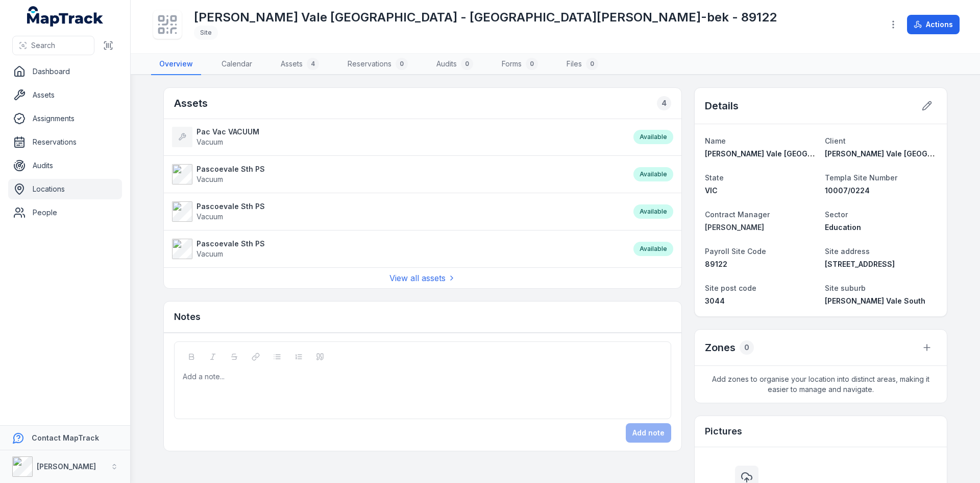  What do you see at coordinates (720, 347) in the screenshot?
I see `h2: Zones` at bounding box center [720, 347].